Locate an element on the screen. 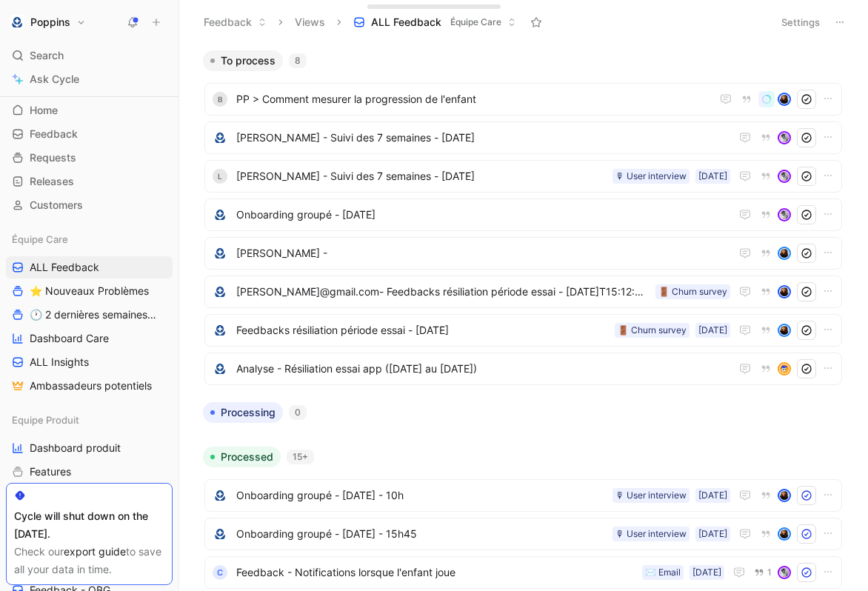 This screenshot has height=591, width=868. div: 8 is located at coordinates (298, 61).